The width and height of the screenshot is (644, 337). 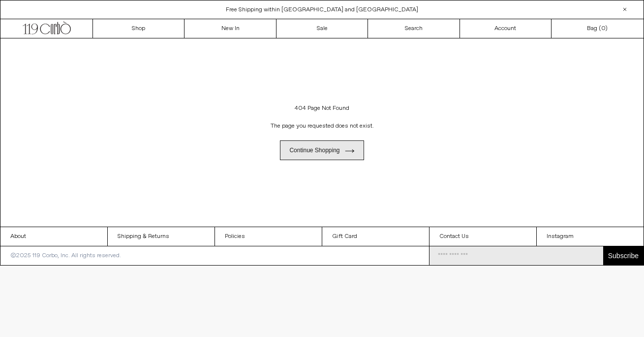 I want to click on a: Instagram, so click(x=590, y=236).